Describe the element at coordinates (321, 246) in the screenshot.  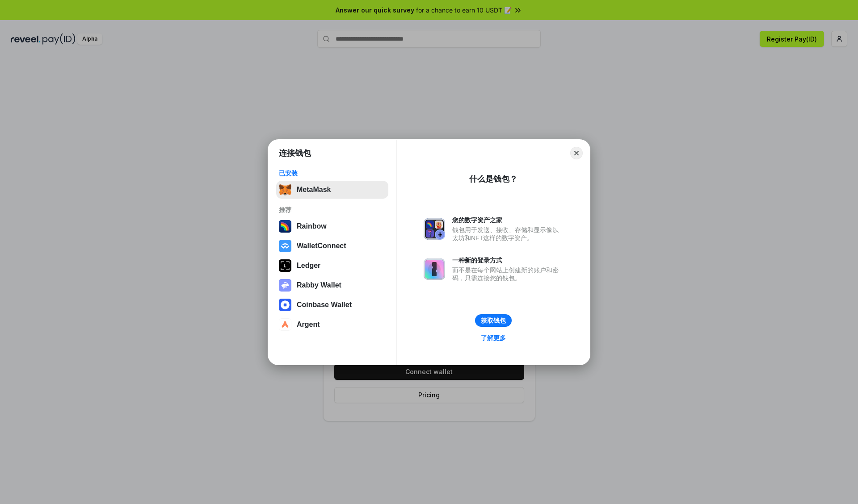
I see `div: WalletConnect` at that location.